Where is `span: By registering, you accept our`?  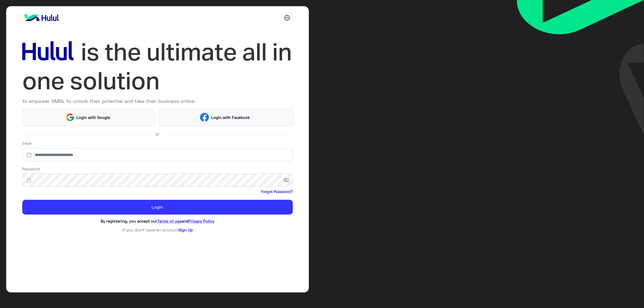 span: By registering, you accept our is located at coordinates (129, 221).